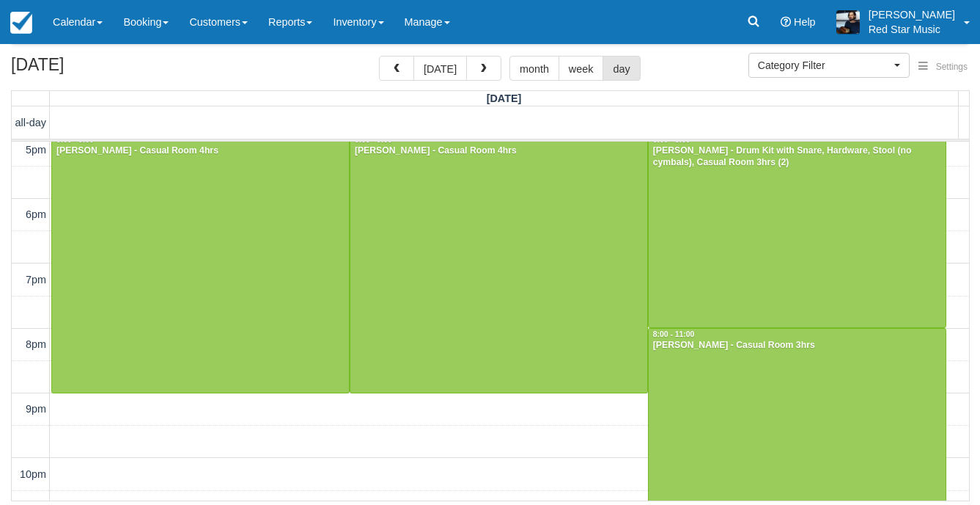  What do you see at coordinates (951, 67) in the screenshot?
I see `span: Settings` at bounding box center [951, 67].